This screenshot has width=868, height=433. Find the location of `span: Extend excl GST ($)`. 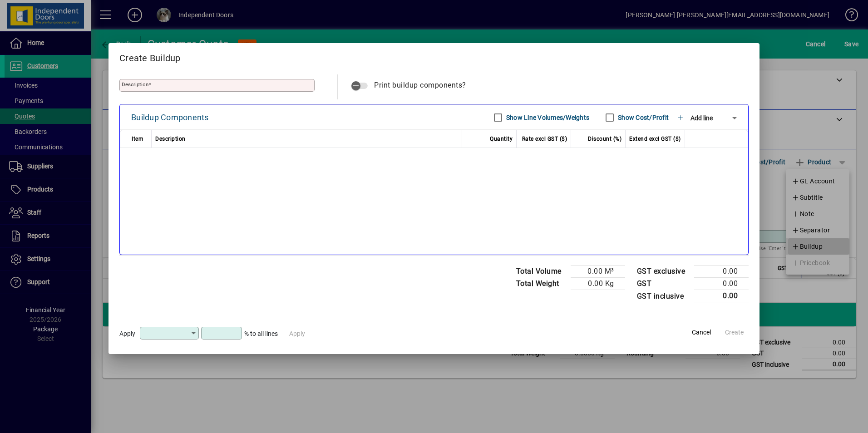

span: Extend excl GST ($) is located at coordinates (655, 139).